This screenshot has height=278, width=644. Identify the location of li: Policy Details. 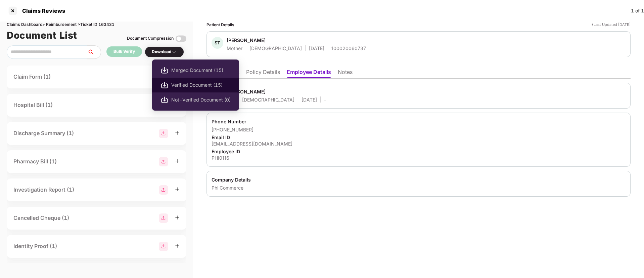
(263, 73).